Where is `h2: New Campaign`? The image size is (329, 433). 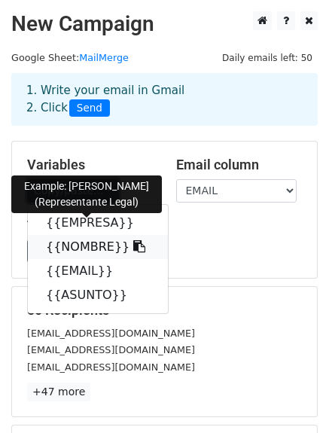 h2: New Campaign is located at coordinates (164, 24).